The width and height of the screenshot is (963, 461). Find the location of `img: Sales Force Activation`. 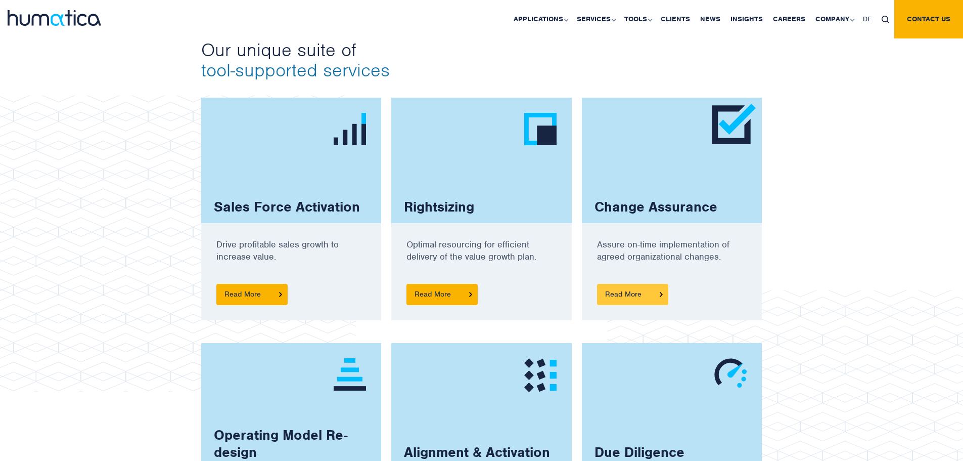

img: Sales Force Activation is located at coordinates (350, 129).